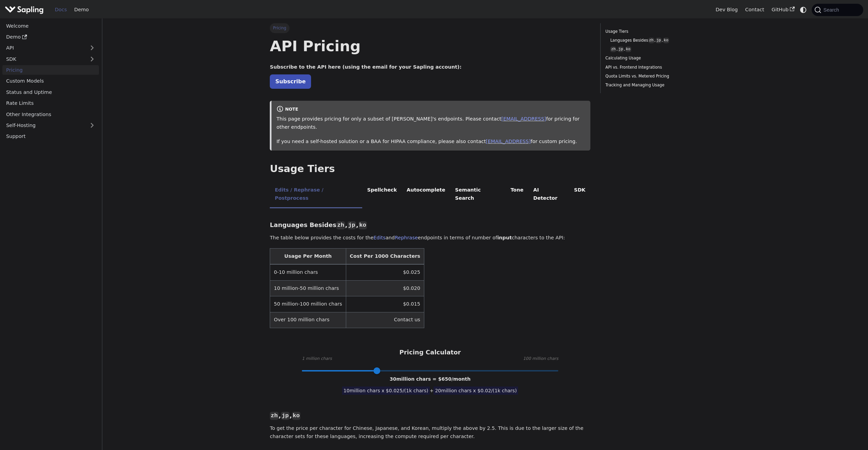 The image size is (868, 450). Describe the element at coordinates (517, 194) in the screenshot. I see `li: Tone` at that location.